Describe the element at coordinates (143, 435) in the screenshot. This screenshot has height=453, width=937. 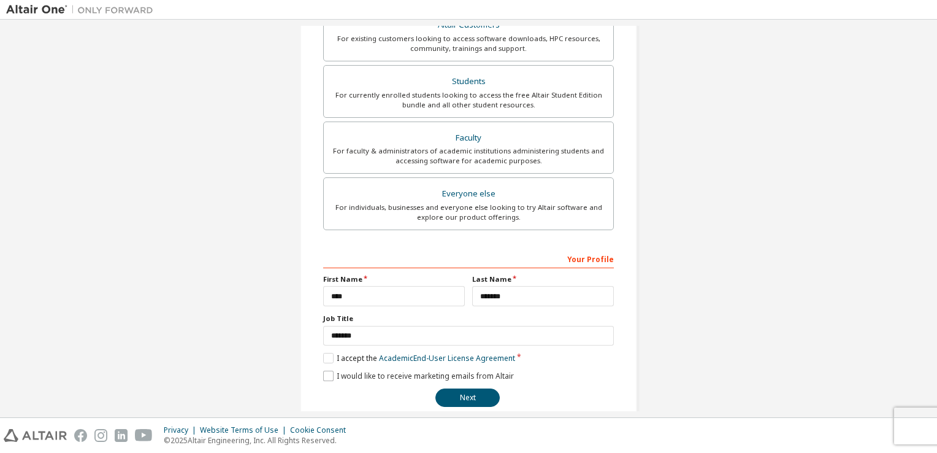
I see `img: youtube.svg` at that location.